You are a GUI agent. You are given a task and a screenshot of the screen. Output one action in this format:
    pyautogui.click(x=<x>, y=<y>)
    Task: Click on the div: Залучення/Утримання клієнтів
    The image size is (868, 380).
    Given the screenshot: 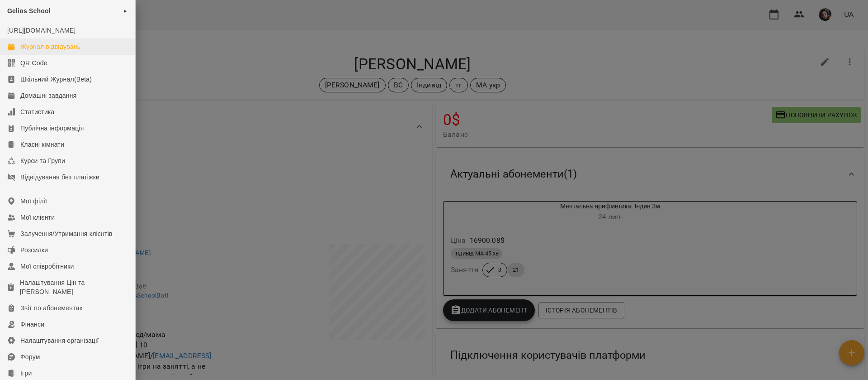 What is the action you would take?
    pyautogui.click(x=67, y=234)
    